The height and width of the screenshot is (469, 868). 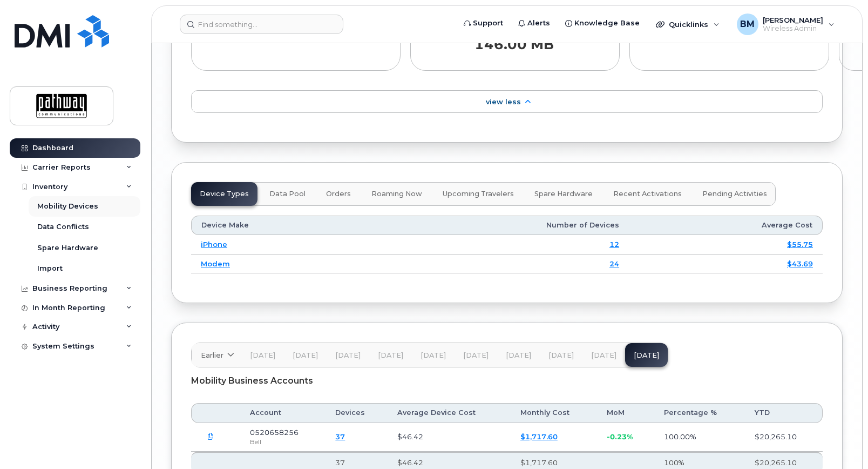 I want to click on th: Average Cost, so click(x=726, y=225).